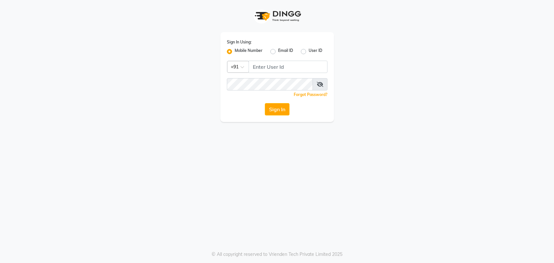  What do you see at coordinates (277, 16) in the screenshot?
I see `img: logo1.svg` at bounding box center [277, 16].